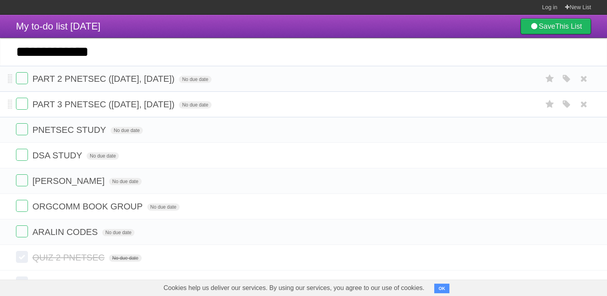 Image resolution: width=607 pixels, height=296 pixels. What do you see at coordinates (556, 26) in the screenshot?
I see `a: SaveThis List` at bounding box center [556, 26].